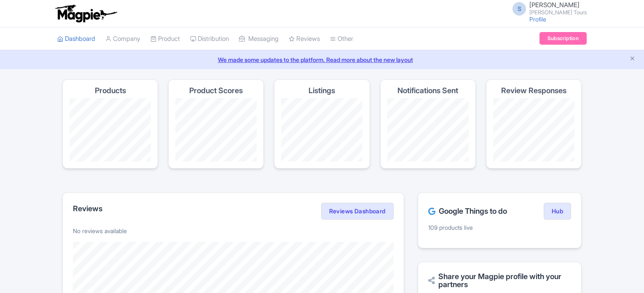  What do you see at coordinates (534, 91) in the screenshot?
I see `h4: Review Responses` at bounding box center [534, 91].